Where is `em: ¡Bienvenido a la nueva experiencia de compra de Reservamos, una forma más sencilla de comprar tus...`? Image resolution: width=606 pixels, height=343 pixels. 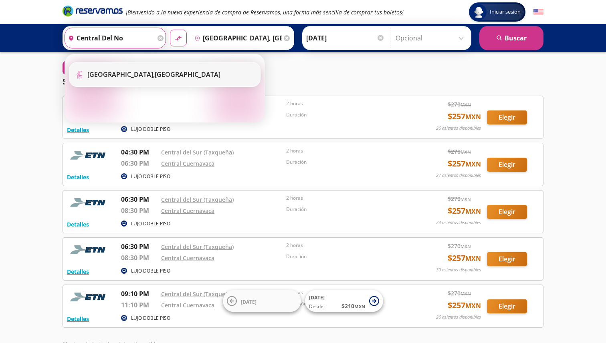 em: ¡Bienvenido a la nueva experiencia de compra de Reservamos, una forma más sencilla de comprar tus... is located at coordinates (264, 12).